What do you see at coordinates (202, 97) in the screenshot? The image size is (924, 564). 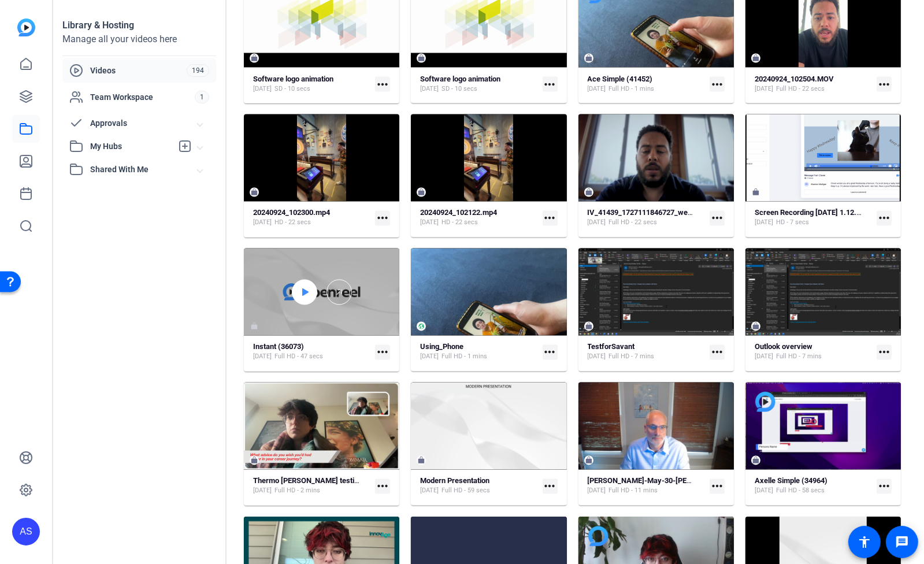 I see `span: 1` at bounding box center [202, 97].